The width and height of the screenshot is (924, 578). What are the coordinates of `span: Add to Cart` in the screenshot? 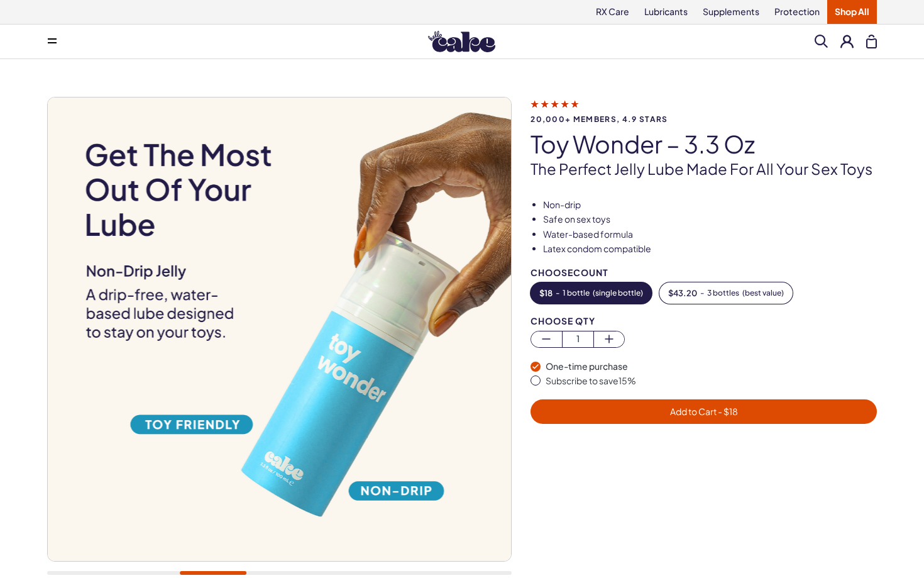 It's located at (704, 412).